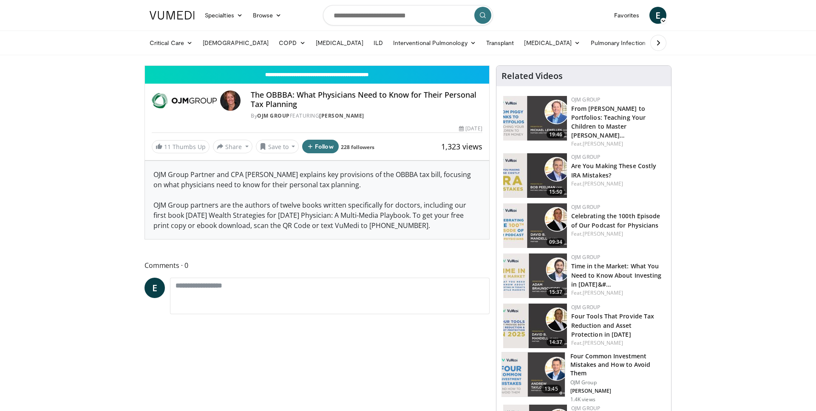 This screenshot has height=411, width=816. I want to click on div: By FEATURING, so click(366, 116).